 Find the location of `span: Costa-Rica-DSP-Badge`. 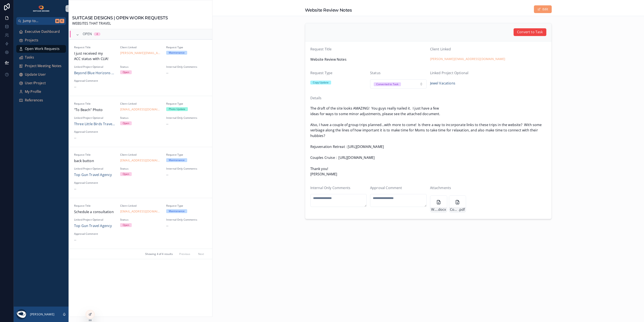

span: Costa-Rica-DSP-Badge is located at coordinates (454, 210).